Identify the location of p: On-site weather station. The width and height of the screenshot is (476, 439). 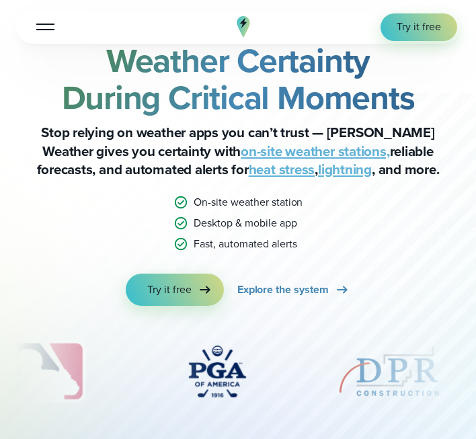
(248, 203).